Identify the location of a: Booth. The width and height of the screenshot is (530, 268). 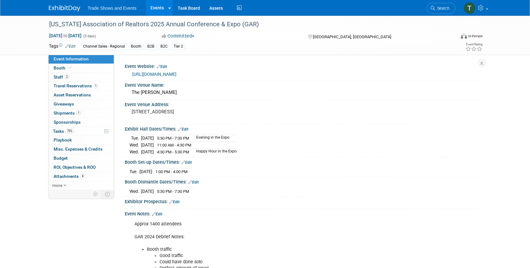
(81, 68).